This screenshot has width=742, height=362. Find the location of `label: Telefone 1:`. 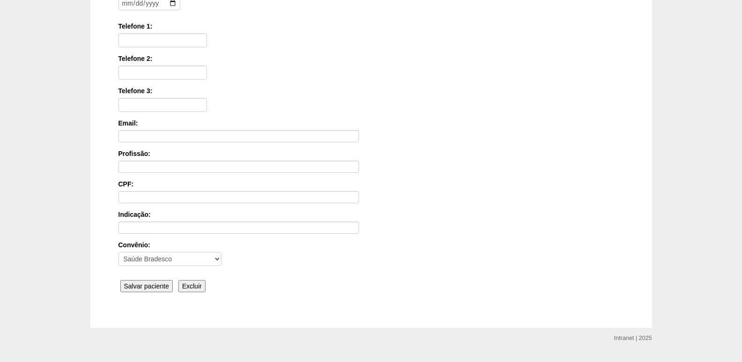

label: Telefone 1: is located at coordinates (371, 26).